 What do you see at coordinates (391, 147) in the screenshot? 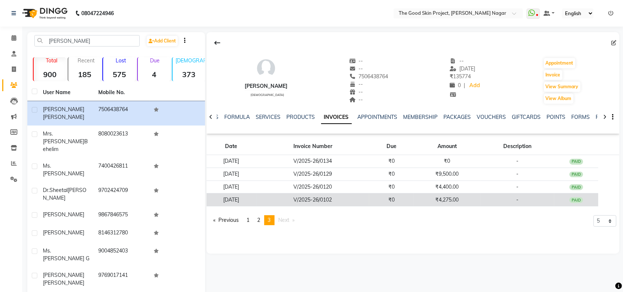
I see `th: Due` at bounding box center [391, 147].